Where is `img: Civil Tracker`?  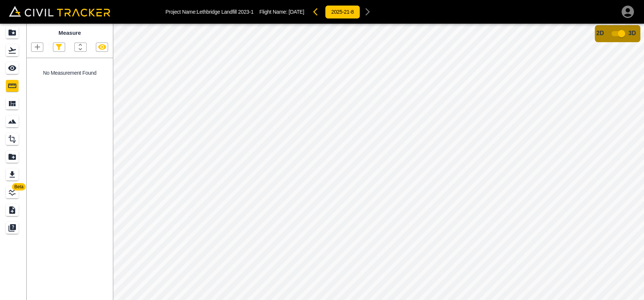 img: Civil Tracker is located at coordinates (60, 11).